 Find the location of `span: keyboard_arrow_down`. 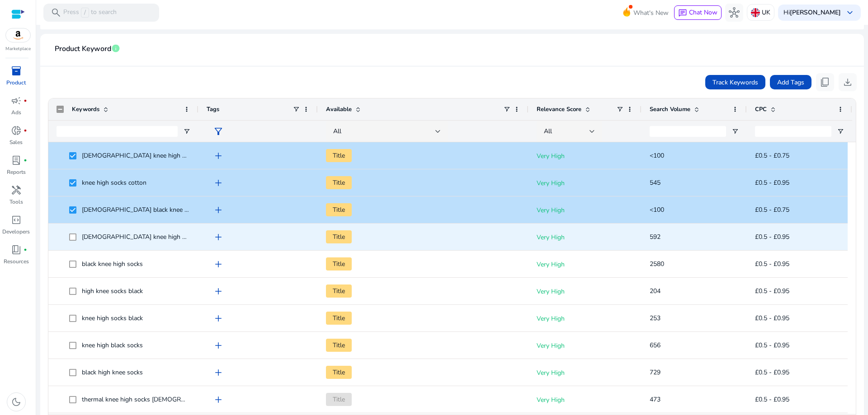

span: keyboard_arrow_down is located at coordinates (850, 13).